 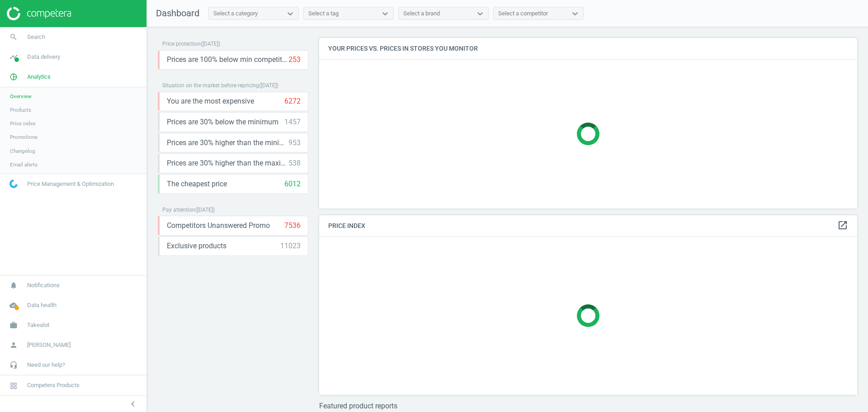 I want to click on i: cloud_done, so click(x=13, y=306).